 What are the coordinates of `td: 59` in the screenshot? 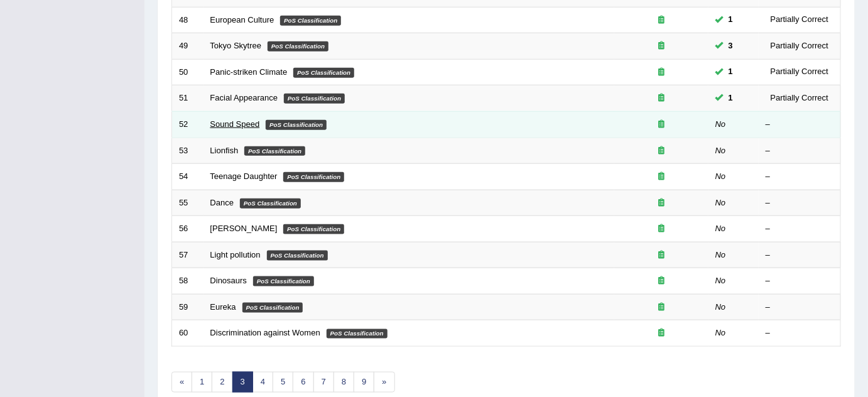 It's located at (187, 308).